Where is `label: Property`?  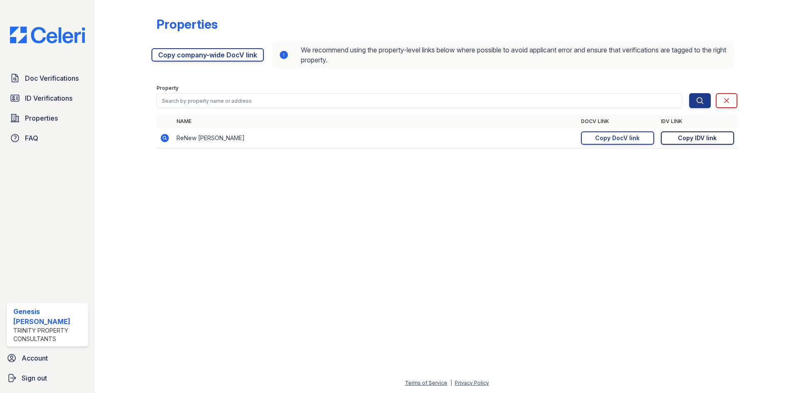
label: Property is located at coordinates (167, 88).